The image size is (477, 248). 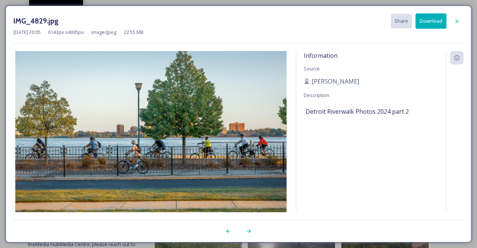 I want to click on span: Description, so click(x=316, y=95).